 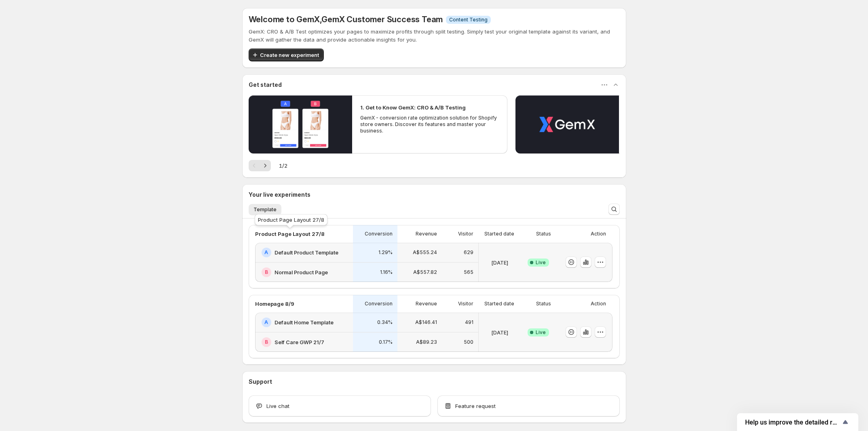 I want to click on h3: Support, so click(x=260, y=382).